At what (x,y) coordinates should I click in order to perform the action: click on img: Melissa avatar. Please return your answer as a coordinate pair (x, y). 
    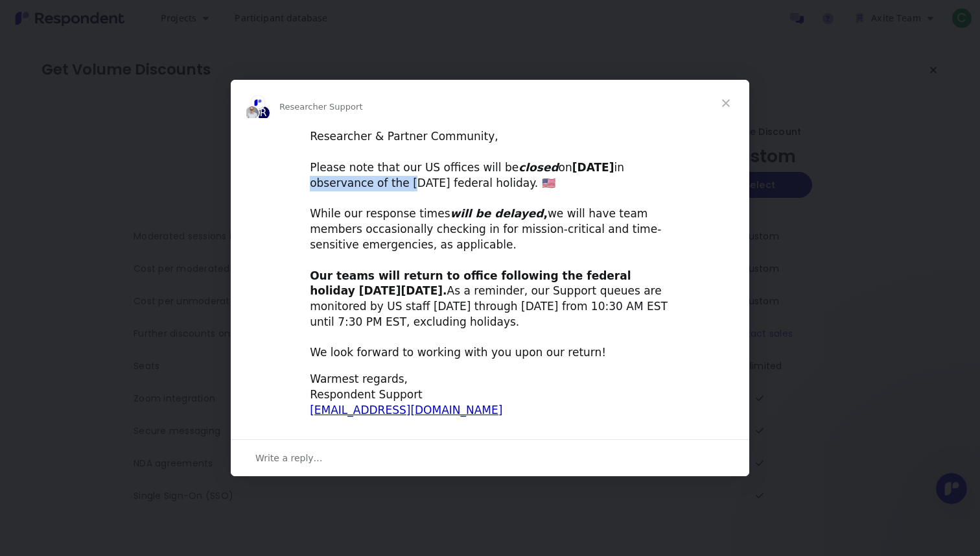
    Looking at the image, I should click on (258, 102).